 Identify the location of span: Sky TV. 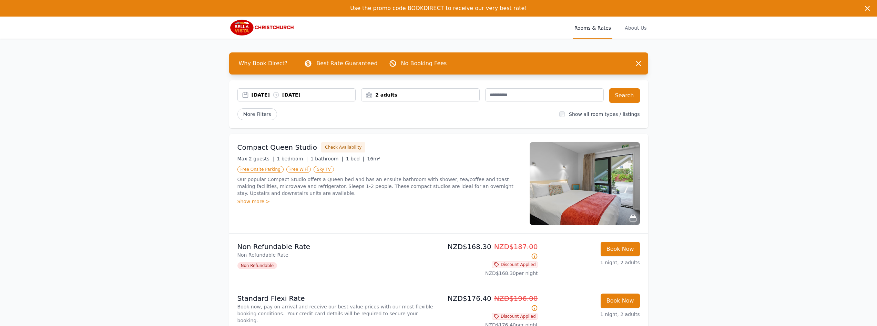
(324, 169).